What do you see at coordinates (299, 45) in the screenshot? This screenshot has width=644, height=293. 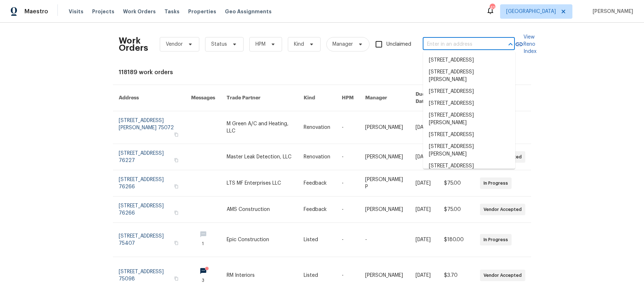 I see `span: Kind` at bounding box center [299, 45].